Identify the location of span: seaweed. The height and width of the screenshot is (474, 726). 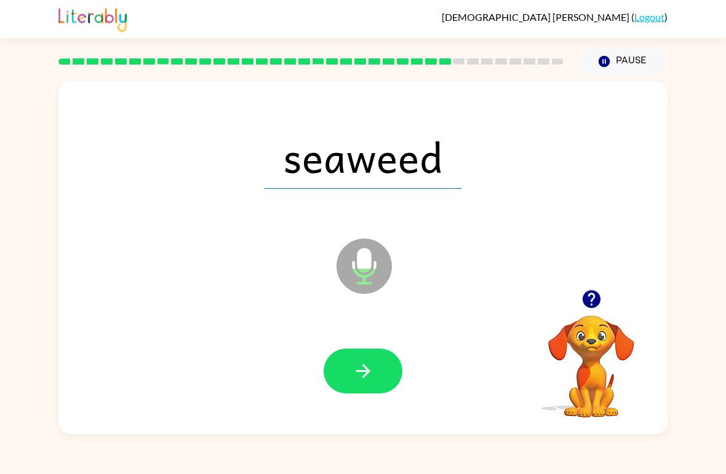
(363, 157).